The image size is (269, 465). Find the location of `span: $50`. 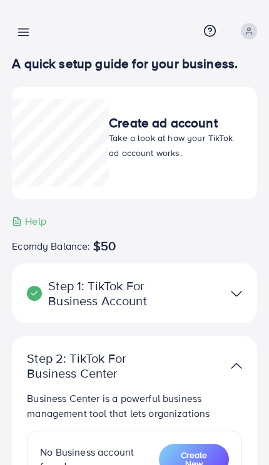

span: $50 is located at coordinates (104, 246).